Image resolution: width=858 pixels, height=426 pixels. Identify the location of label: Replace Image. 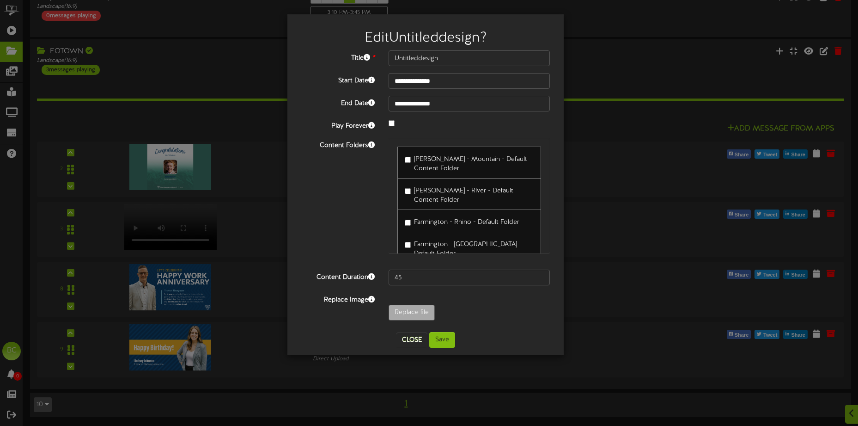
(338, 298).